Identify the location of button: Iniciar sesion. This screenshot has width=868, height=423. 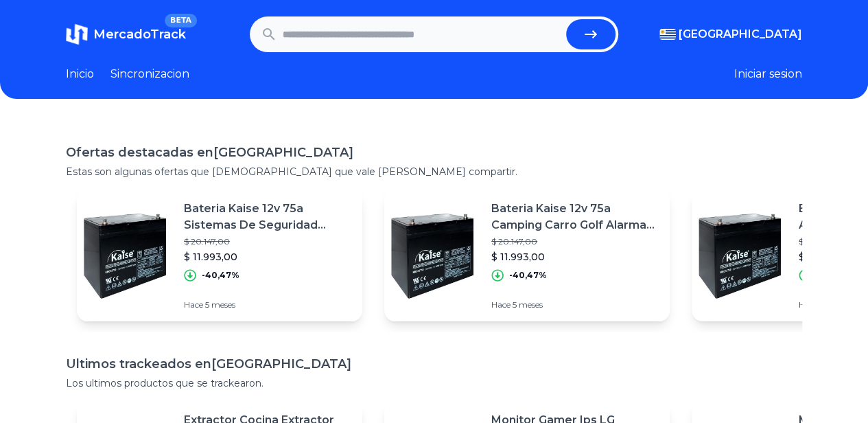
(768, 74).